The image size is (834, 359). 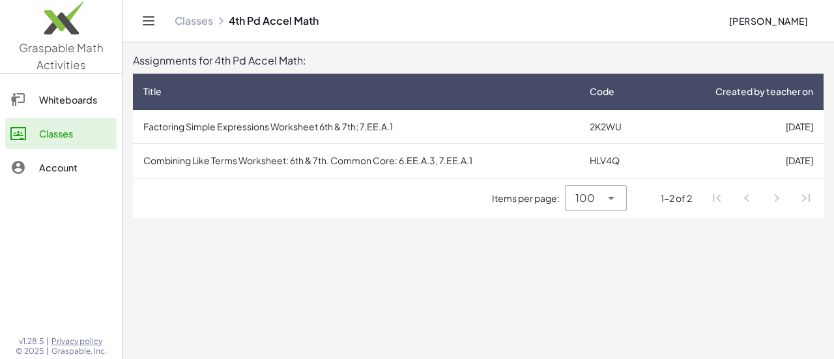 I want to click on td: HLV4Q, so click(x=617, y=161).